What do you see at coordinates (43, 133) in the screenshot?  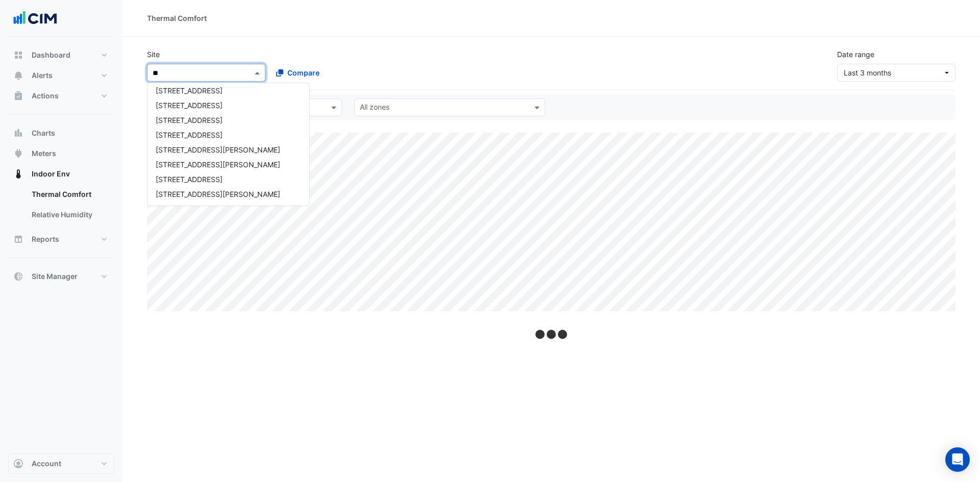 I see `span: Charts` at bounding box center [43, 133].